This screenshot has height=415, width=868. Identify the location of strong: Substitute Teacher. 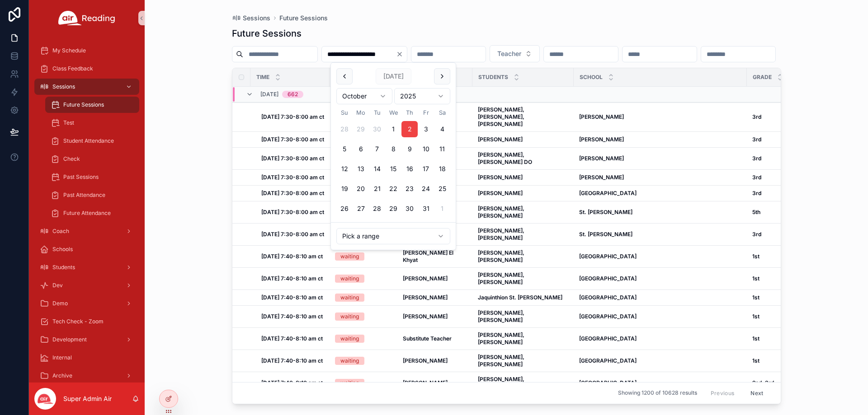
(428, 338).